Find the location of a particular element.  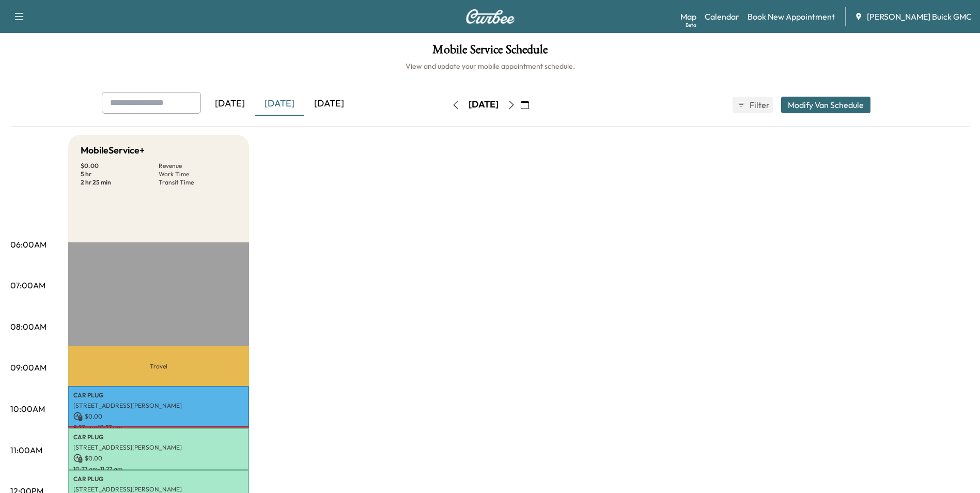

div: Beta is located at coordinates (691, 25).